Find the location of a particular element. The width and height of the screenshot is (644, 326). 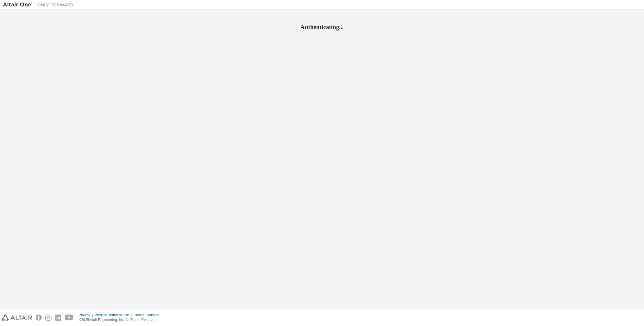

div: Website Terms of Use is located at coordinates (114, 315).